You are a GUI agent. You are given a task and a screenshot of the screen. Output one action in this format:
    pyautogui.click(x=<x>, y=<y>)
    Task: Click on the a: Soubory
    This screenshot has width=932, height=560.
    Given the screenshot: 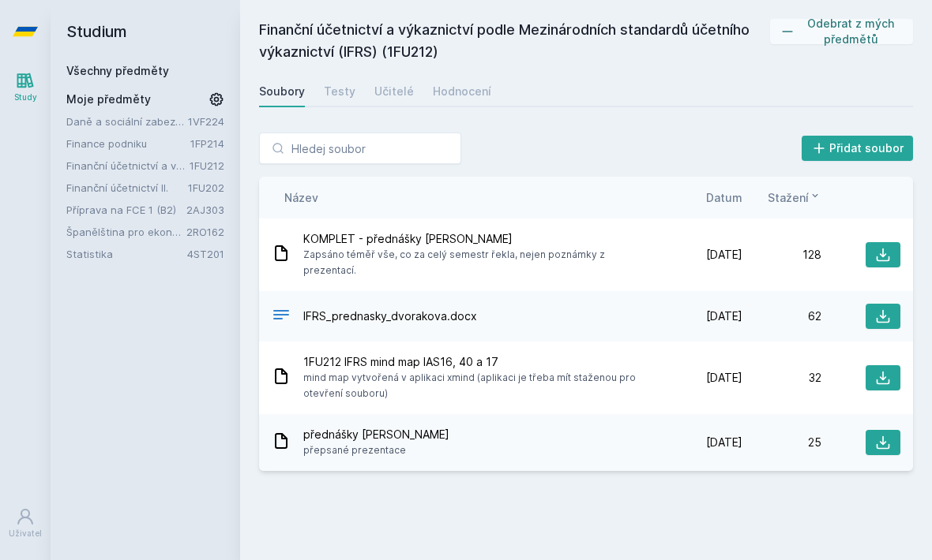 What is the action you would take?
    pyautogui.click(x=282, y=91)
    